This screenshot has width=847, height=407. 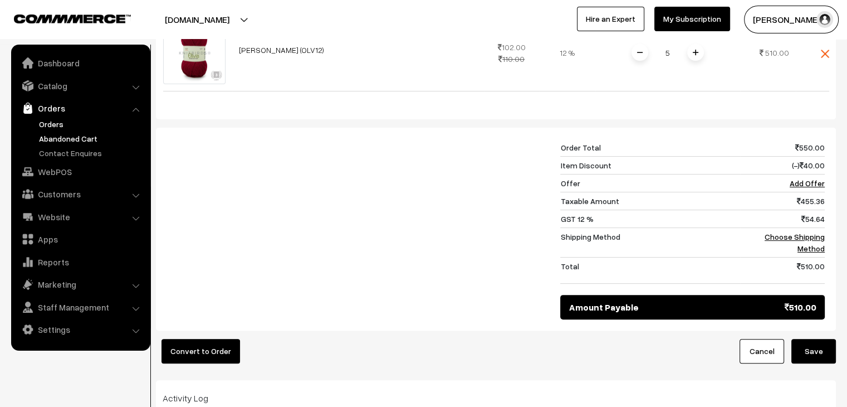 I want to click on td: 102.00, so click(x=512, y=52).